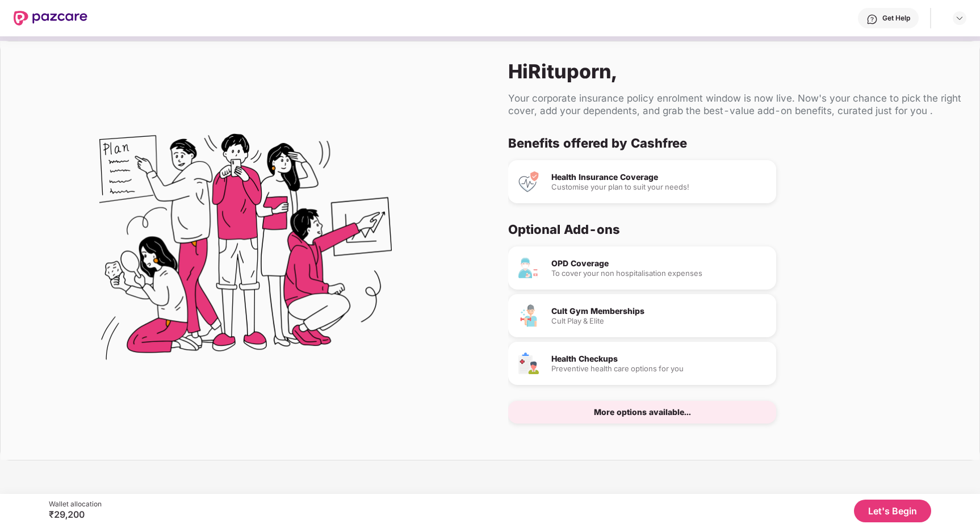 The height and width of the screenshot is (528, 980). Describe the element at coordinates (51, 18) in the screenshot. I see `img: New Pazcare Logo` at that location.